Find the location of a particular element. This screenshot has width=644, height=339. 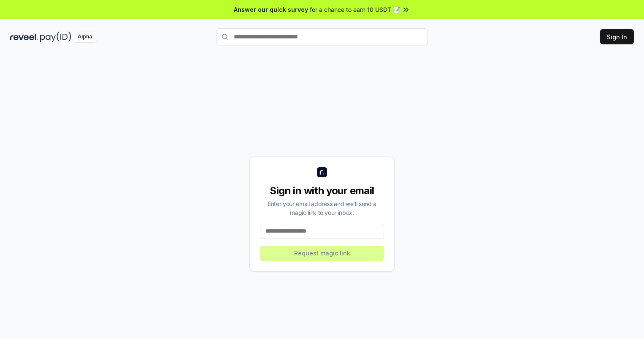

button: Sign In is located at coordinates (617, 36).